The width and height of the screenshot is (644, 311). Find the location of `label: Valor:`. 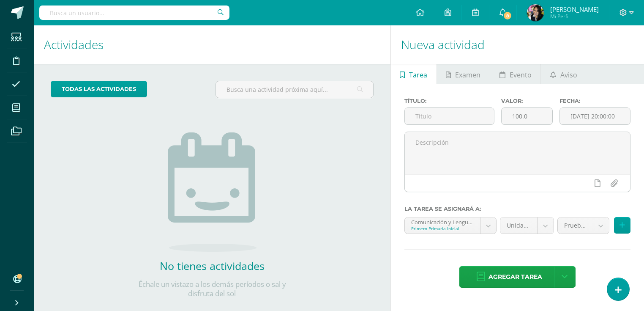

label: Valor: is located at coordinates (527, 100).